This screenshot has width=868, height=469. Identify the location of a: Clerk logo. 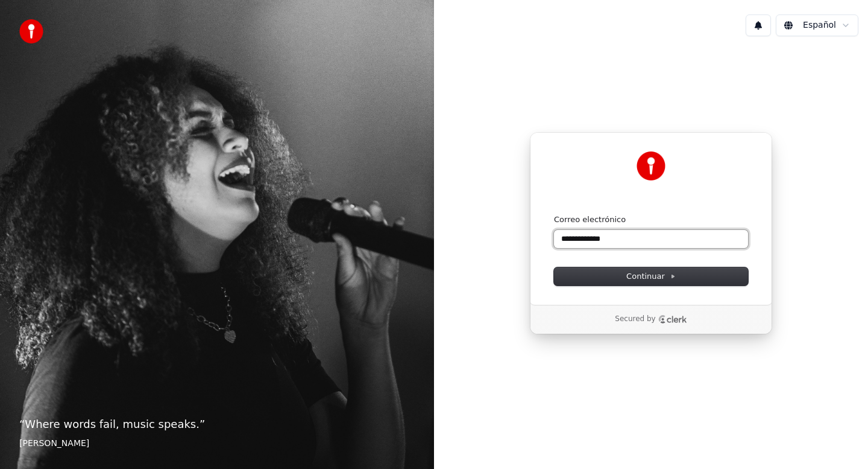
(673, 319).